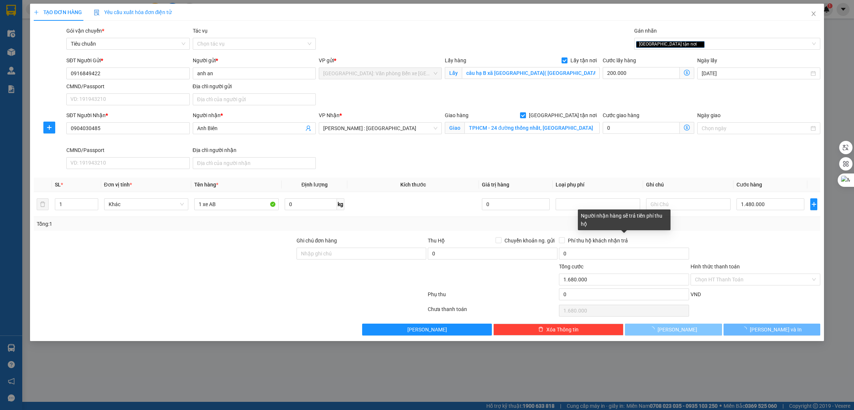 The width and height of the screenshot is (854, 410). I want to click on strong: CSKH:, so click(30, 28).